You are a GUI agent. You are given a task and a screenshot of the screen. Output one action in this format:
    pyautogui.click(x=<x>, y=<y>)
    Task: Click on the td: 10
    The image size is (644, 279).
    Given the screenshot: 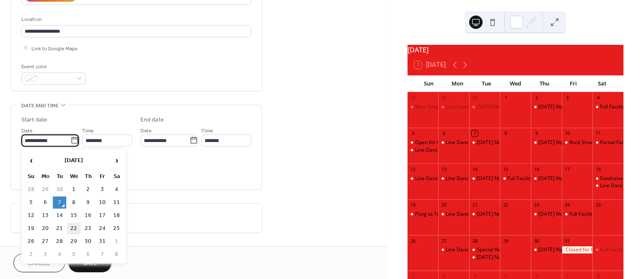 What is the action you would take?
    pyautogui.click(x=102, y=203)
    